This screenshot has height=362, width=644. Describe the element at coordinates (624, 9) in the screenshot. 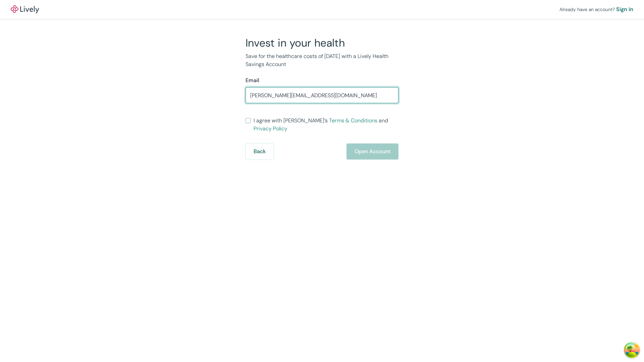

I see `div: Sign in` at that location.